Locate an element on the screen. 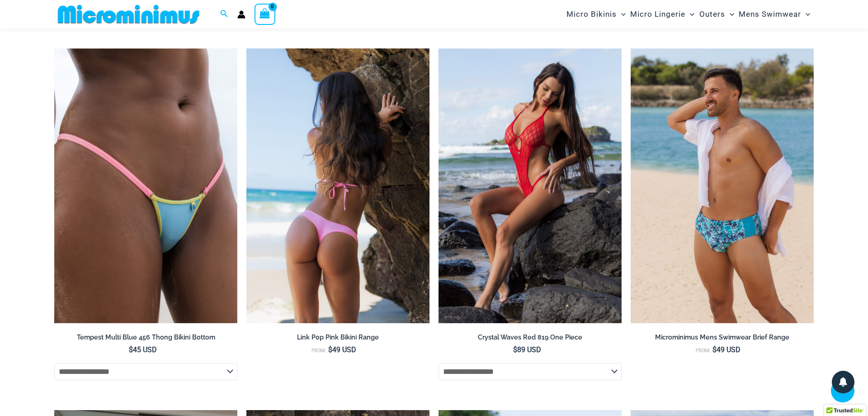 This screenshot has height=416, width=868. span: Mens Swimwear is located at coordinates (770, 14).